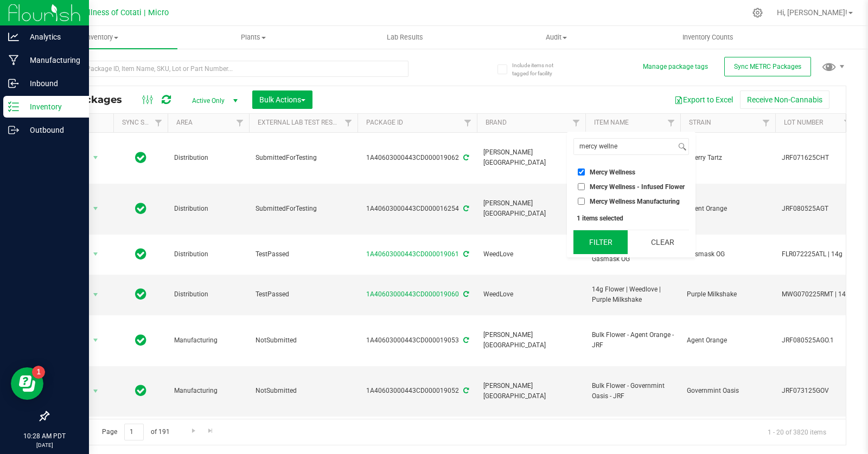  Describe the element at coordinates (143, 122) in the screenshot. I see `a: Sync Status` at that location.